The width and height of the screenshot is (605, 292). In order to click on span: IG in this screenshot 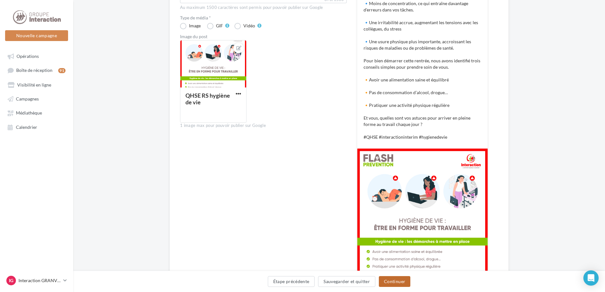, I will do `click(11, 280)`.